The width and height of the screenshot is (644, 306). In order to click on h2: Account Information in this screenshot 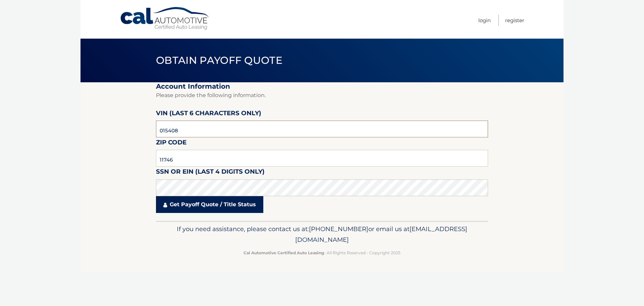, I will do `click(322, 86)`.